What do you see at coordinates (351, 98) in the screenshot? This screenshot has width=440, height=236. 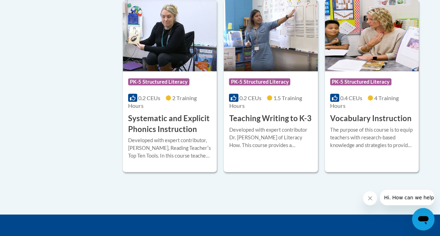 I see `span: 0.4 CEUs` at bounding box center [351, 98].